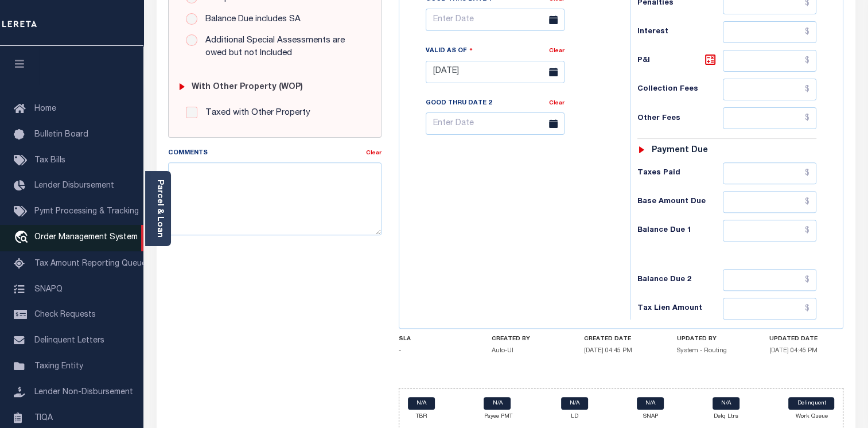 The height and width of the screenshot is (428, 868). Describe the element at coordinates (680, 173) in the screenshot. I see `h6: Taxes Paid` at that location.